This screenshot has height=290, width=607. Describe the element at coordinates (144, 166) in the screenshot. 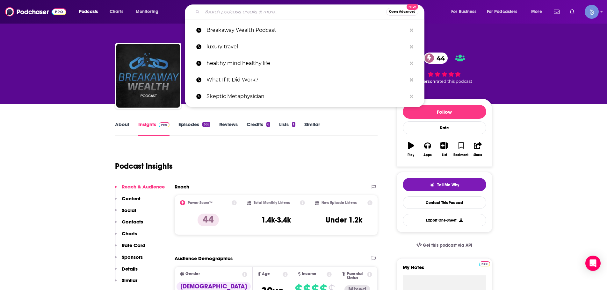

I see `h1: Podcast Insights` at that location.